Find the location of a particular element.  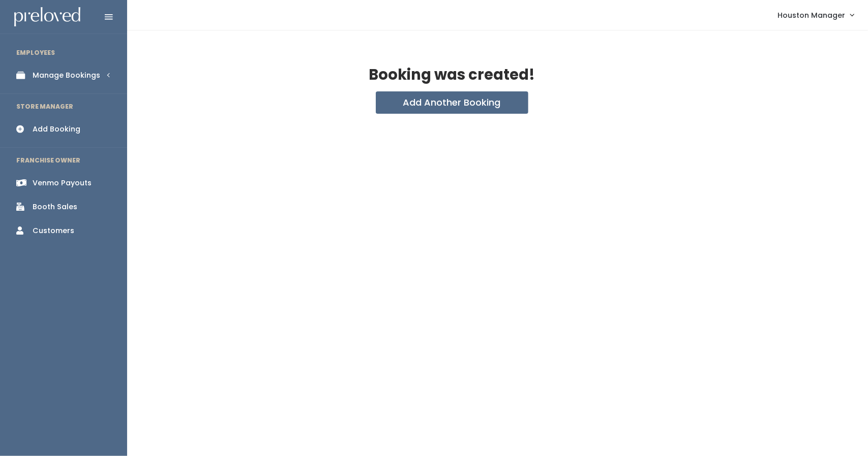

a: Add Another Booking is located at coordinates (452, 102).